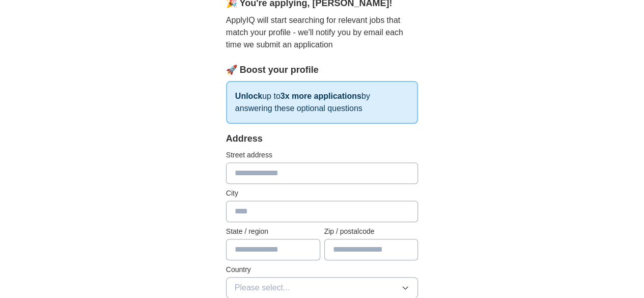  I want to click on strong: Unlock, so click(249, 96).